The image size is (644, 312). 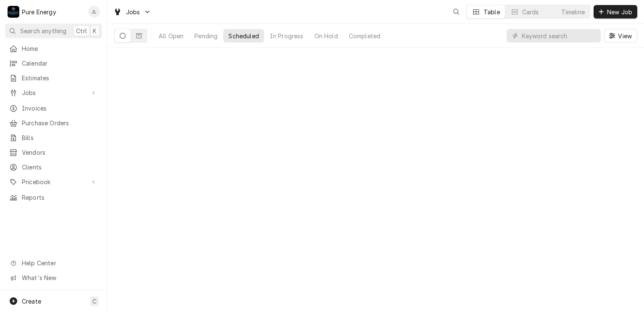 I want to click on span: Create, so click(x=31, y=301).